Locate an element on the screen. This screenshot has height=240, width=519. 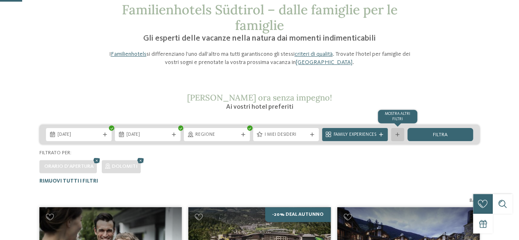
span: 8 is located at coordinates (470, 201).